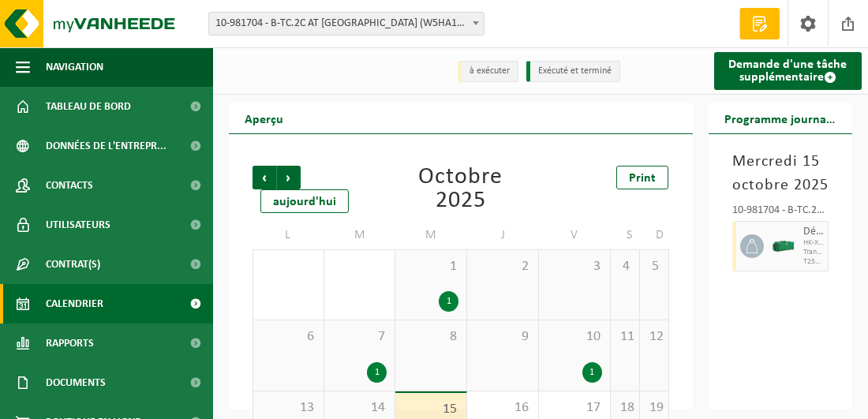 The height and width of the screenshot is (419, 868). Describe the element at coordinates (74, 67) in the screenshot. I see `span: Navigation` at that location.